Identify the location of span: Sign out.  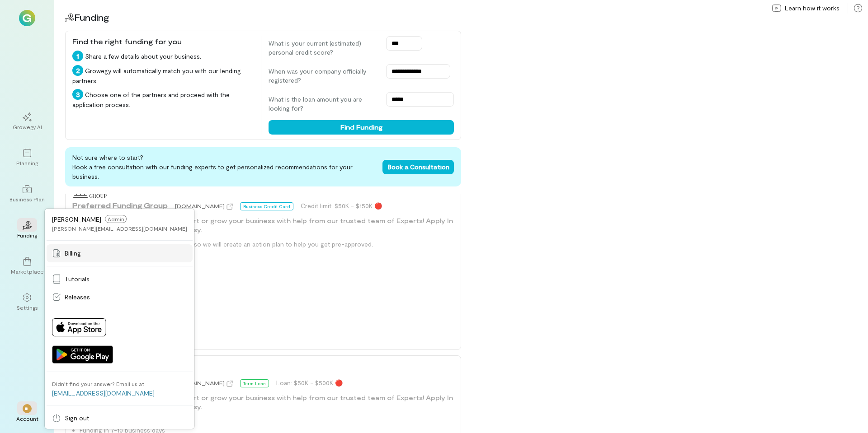
(77, 418).